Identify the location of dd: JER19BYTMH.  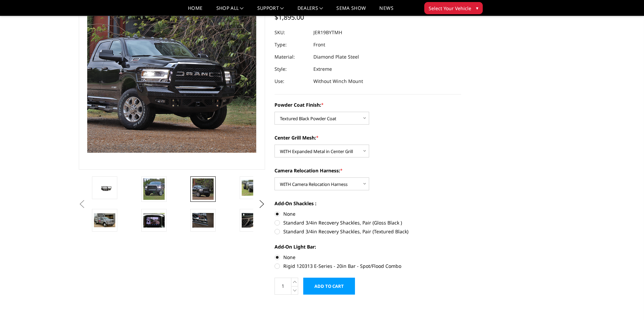
(327, 33).